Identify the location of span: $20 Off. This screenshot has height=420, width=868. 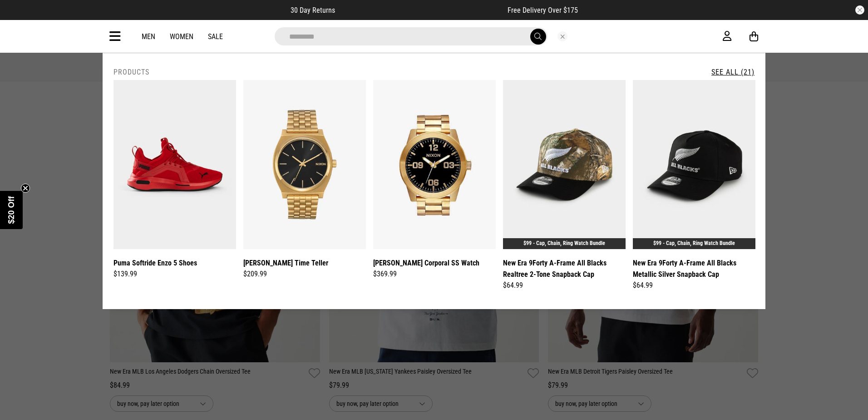
(11, 210).